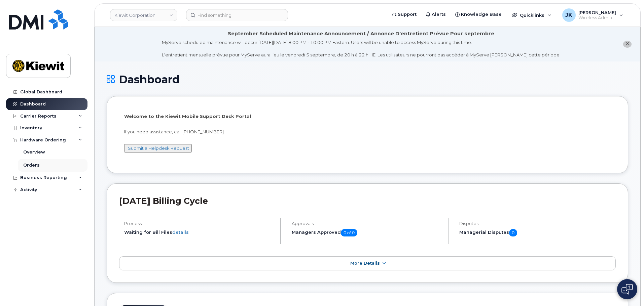  What do you see at coordinates (158, 148) in the screenshot?
I see `a: Submit a Helpdesk Request` at bounding box center [158, 148].